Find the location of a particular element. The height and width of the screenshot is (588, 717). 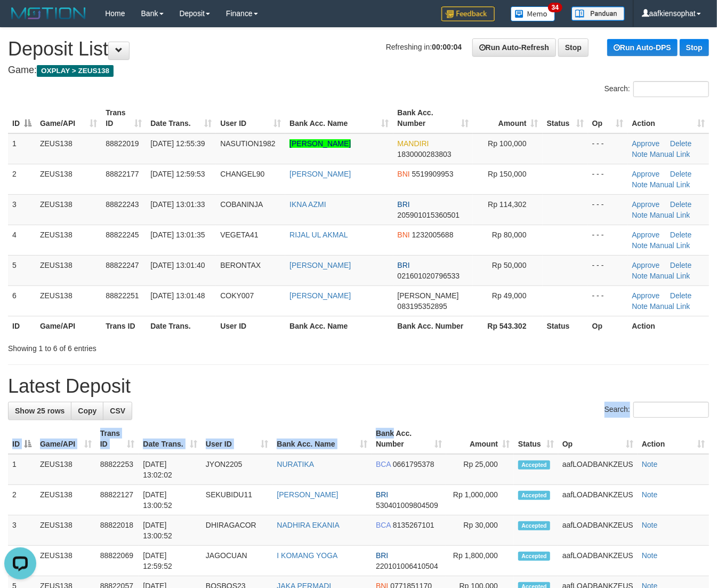

span: Show 25 rows is located at coordinates (39, 411).